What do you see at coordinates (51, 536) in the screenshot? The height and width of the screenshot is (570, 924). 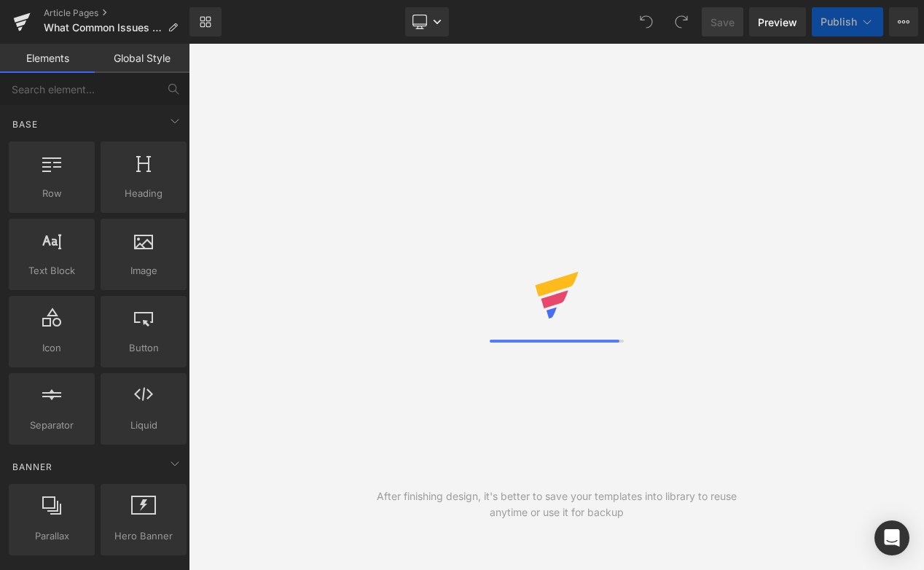 I see `span: Parallax` at bounding box center [51, 536].